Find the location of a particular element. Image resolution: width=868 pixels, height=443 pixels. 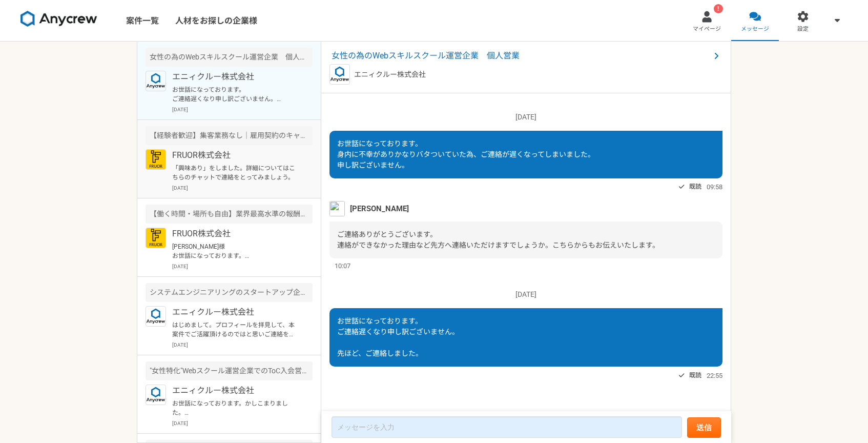

p: お世話になっております。 ご連絡遅くなり申し訳ございません。 先ほど、ご連絡しました。 is located at coordinates (235, 94).